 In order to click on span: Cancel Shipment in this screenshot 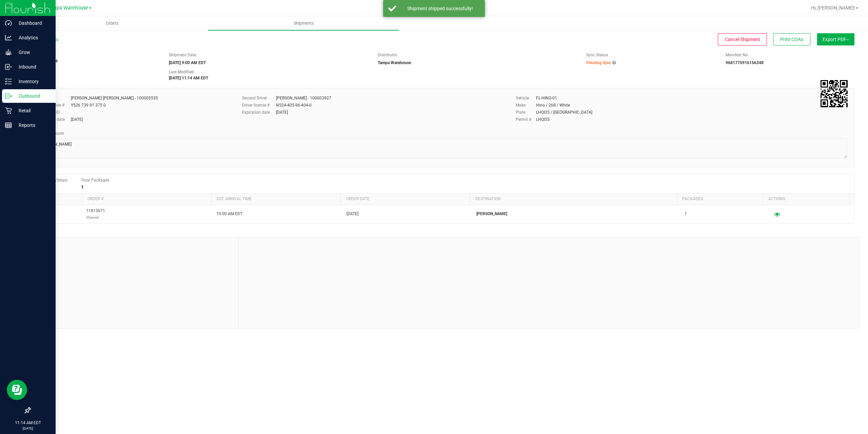, I will do `click(742, 40)`.